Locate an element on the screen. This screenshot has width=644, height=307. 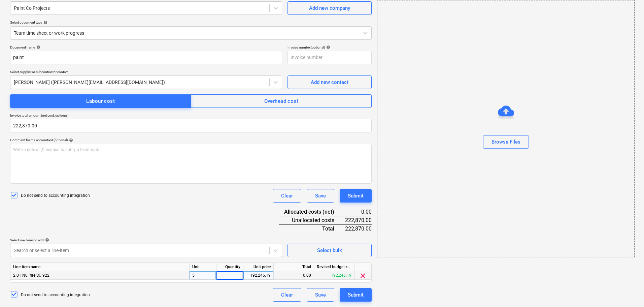
input: Document name is located at coordinates (146, 58).